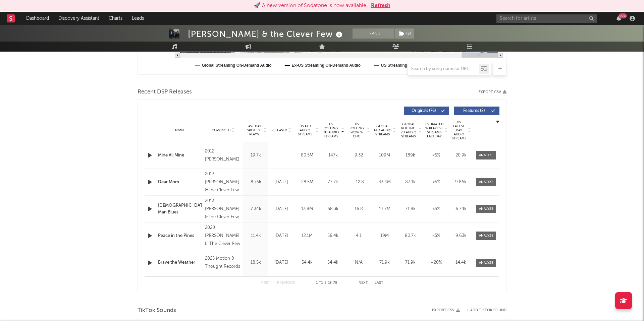  What do you see at coordinates (476, 111) in the screenshot?
I see `button: Features(2)` at bounding box center [476, 111].